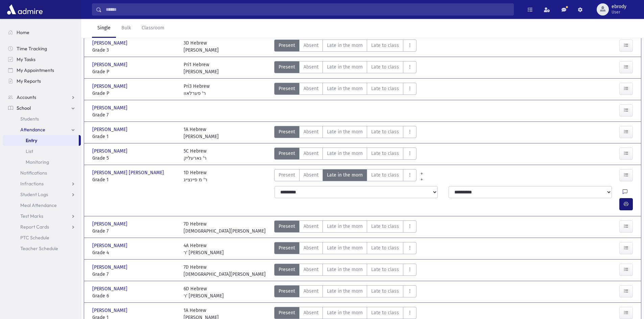  Describe the element at coordinates (134, 93) in the screenshot. I see `span: Grade P` at that location.